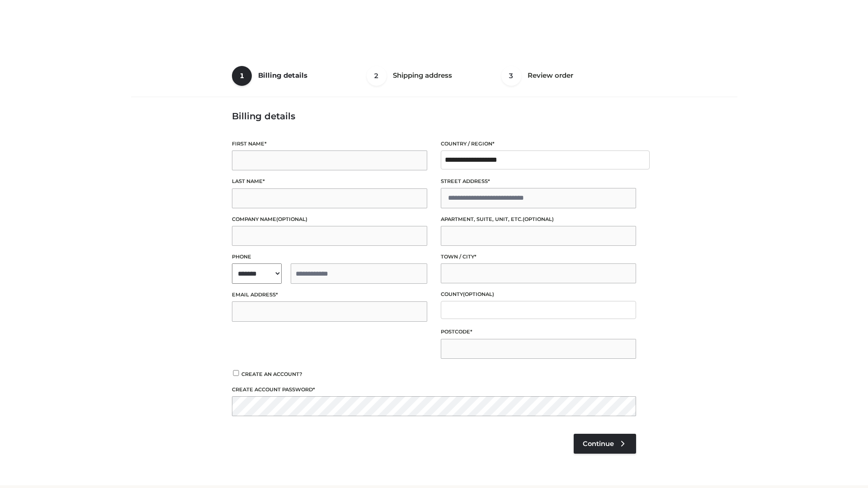 The width and height of the screenshot is (868, 488). Describe the element at coordinates (538, 332) in the screenshot. I see `label: Postcode` at that location.